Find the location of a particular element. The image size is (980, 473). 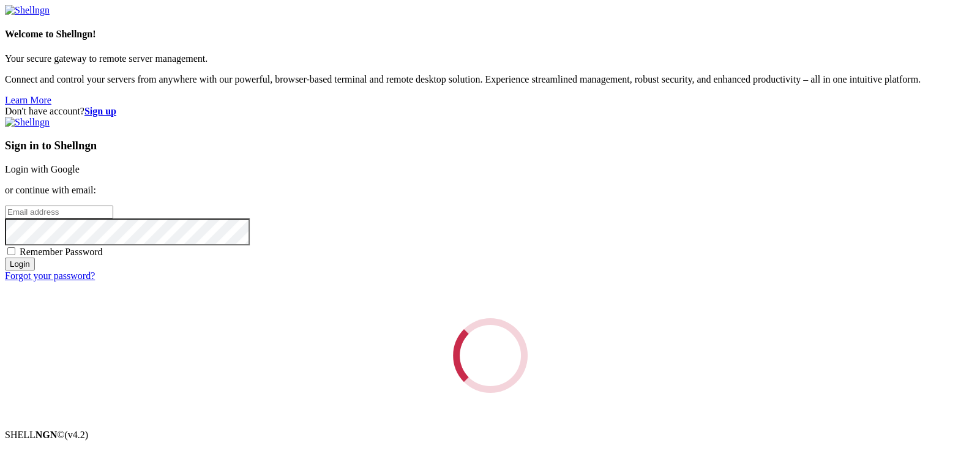

span: SHELL © is located at coordinates (47, 435).